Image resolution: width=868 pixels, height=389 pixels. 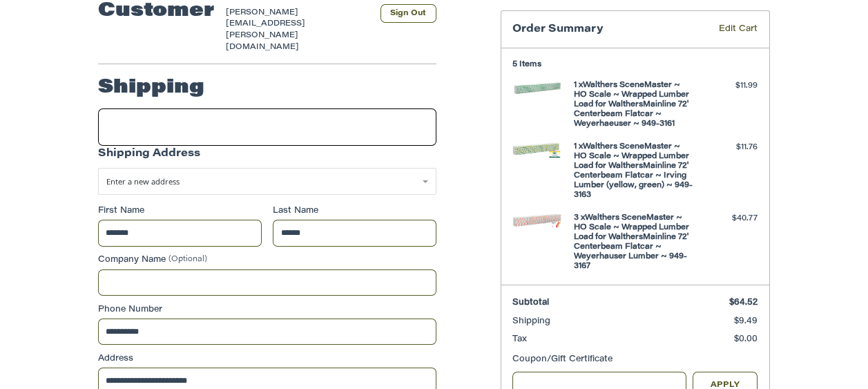 What do you see at coordinates (267, 181) in the screenshot?
I see `a: Enter or select a different address` at bounding box center [267, 181].